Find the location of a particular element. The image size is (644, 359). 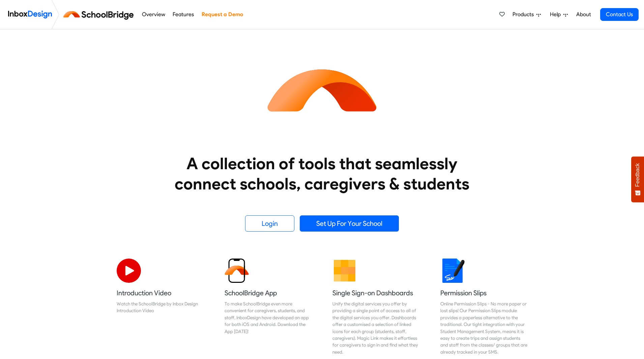

div: To make SchoolBridge even more convenient for caregivers, students, and staff, InboxDesign have d... is located at coordinates (268, 318).